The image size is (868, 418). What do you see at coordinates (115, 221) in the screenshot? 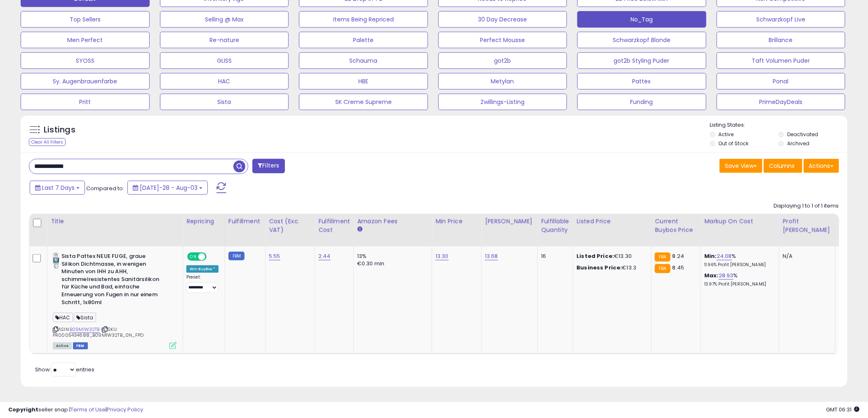
I see `div: Title` at bounding box center [115, 221].